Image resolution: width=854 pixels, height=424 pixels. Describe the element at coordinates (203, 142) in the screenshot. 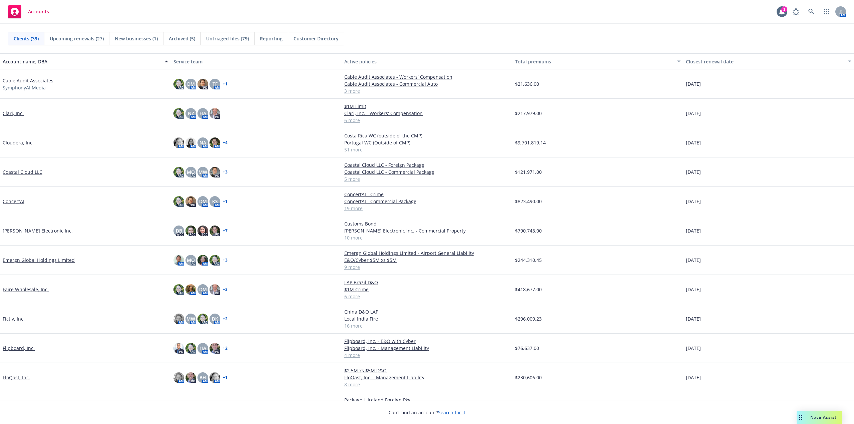

I see `span: NA` at that location.